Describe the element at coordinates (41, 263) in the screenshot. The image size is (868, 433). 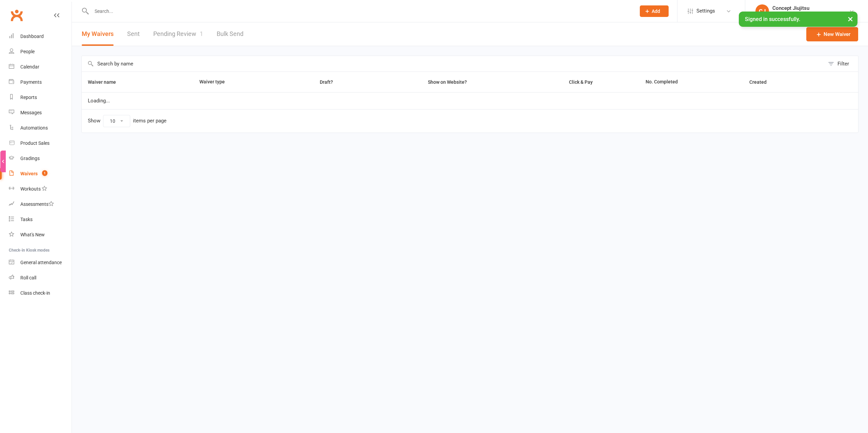
I see `div: General attendance` at that location.